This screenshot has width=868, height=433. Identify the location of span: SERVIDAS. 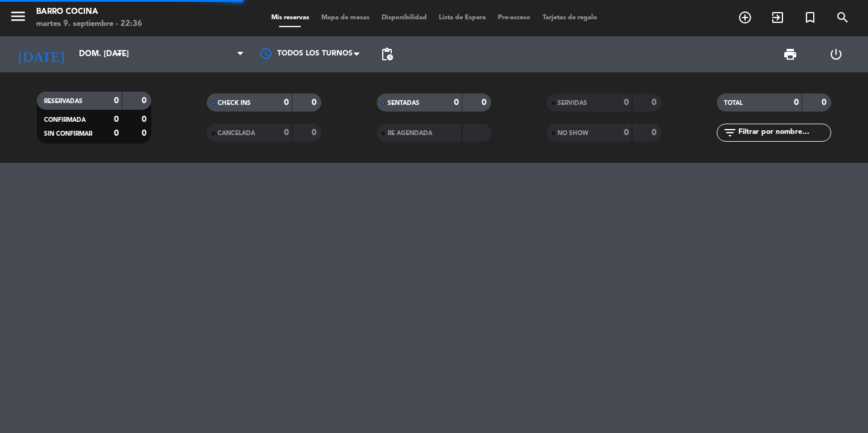
(572, 103).